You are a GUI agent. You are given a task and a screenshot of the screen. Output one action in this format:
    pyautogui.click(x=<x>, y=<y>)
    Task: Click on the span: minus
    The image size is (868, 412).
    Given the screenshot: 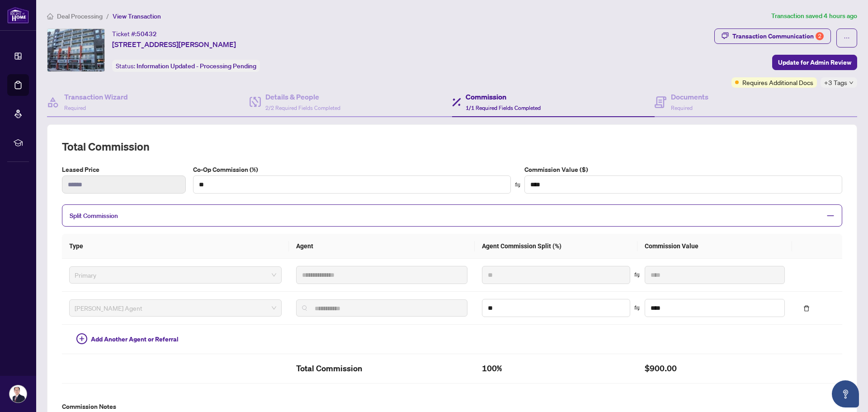 What is the action you would take?
    pyautogui.click(x=830, y=216)
    